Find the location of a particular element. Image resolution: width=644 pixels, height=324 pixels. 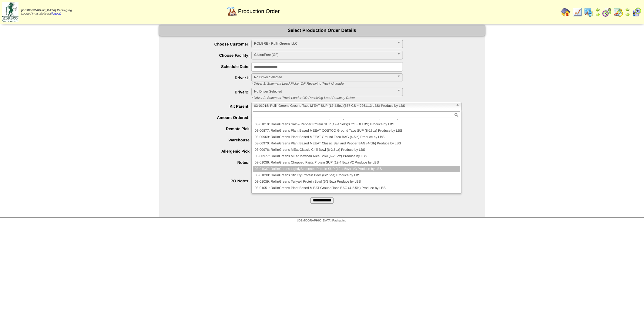

label: Notes: is located at coordinates (211, 162).